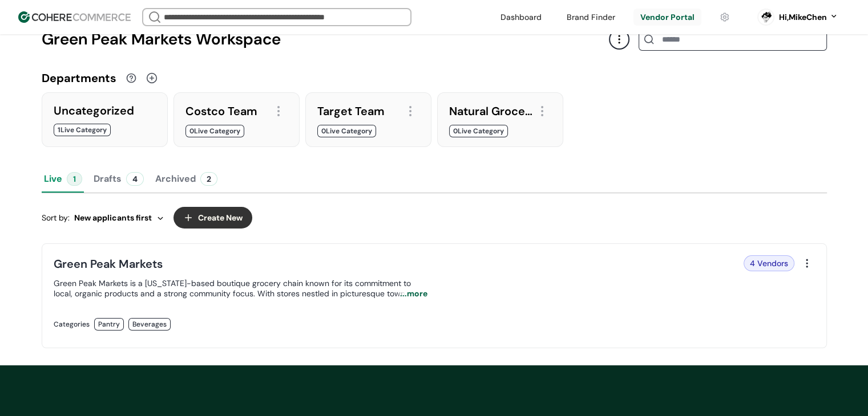  Describe the element at coordinates (119, 179) in the screenshot. I see `button: Drafts` at that location.